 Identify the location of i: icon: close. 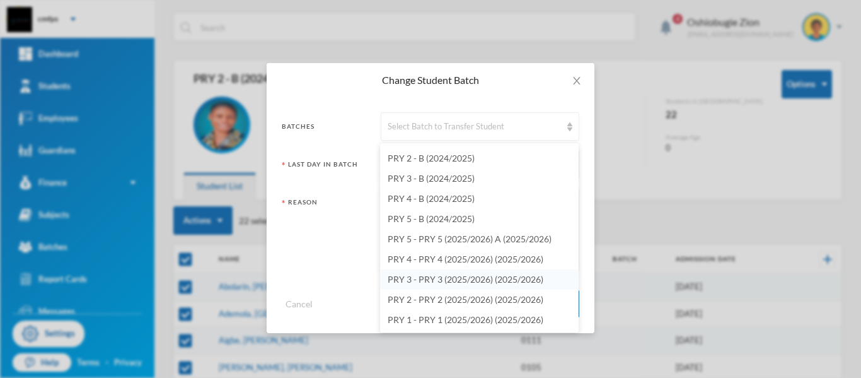
(577, 81).